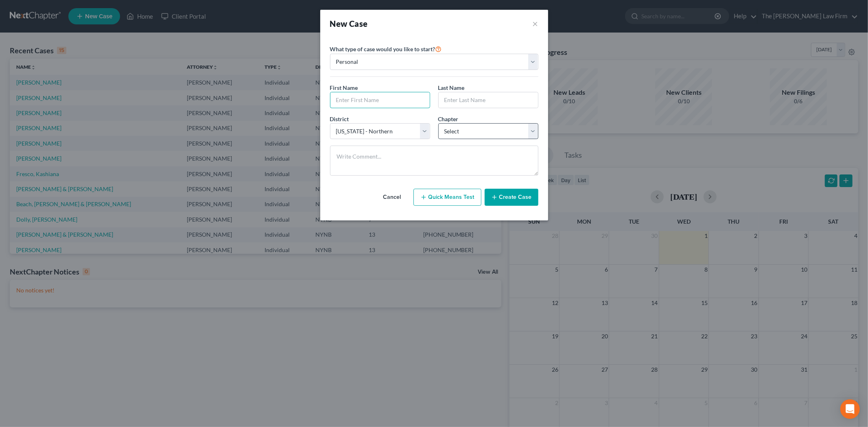 Image resolution: width=868 pixels, height=427 pixels. I want to click on div: Open Intercom Messenger, so click(850, 410).